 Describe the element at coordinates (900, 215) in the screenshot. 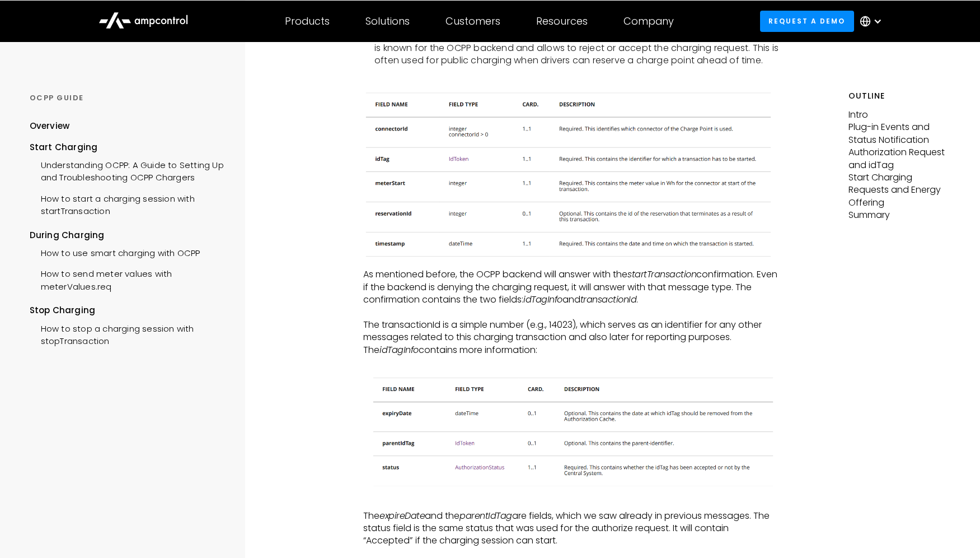

I see `p: Summary` at that location.